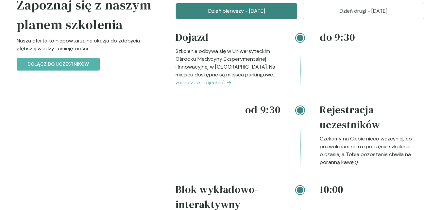  I want to click on h4: Dojazd, so click(228, 39).